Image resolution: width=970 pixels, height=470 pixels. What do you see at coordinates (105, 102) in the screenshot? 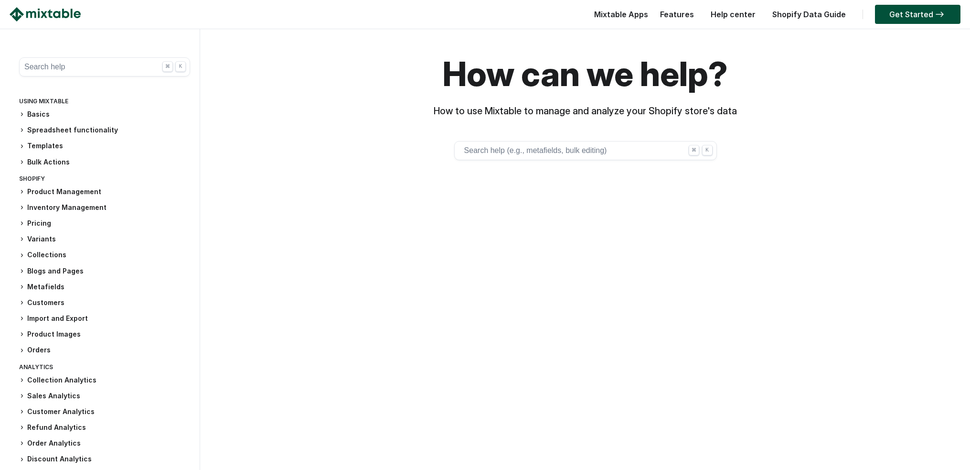
I see `div: Using Mixtable` at bounding box center [105, 102].